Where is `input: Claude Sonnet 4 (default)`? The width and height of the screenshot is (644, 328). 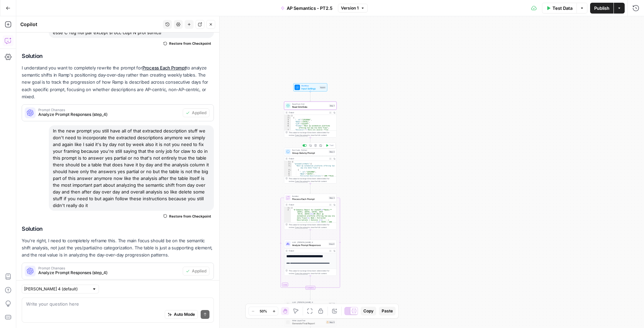
input: Claude Sonnet 4 (default) is located at coordinates (57, 290).